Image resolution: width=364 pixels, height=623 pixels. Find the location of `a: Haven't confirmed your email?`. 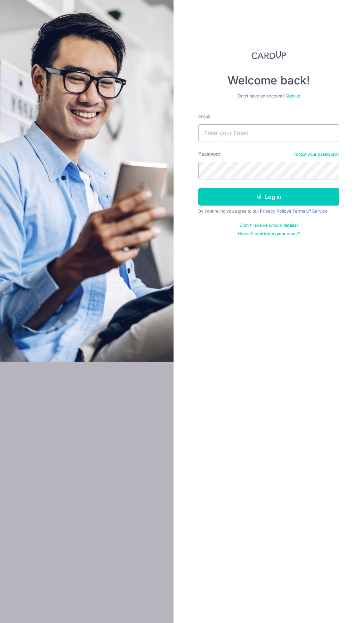

a: Haven't confirmed your email? is located at coordinates (269, 234).